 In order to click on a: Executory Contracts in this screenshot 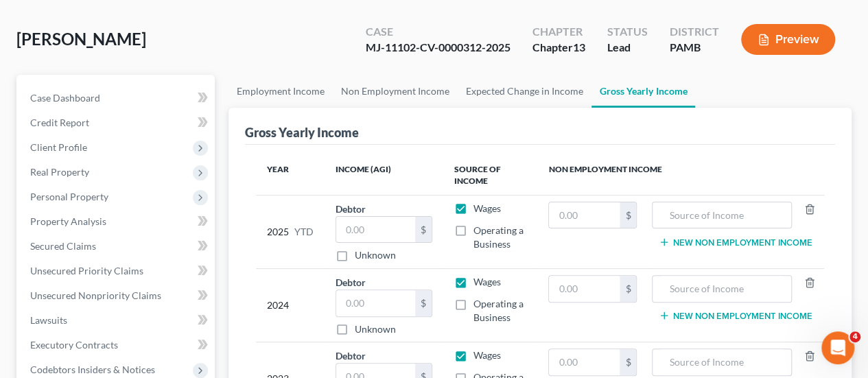, I will do `click(117, 345)`.